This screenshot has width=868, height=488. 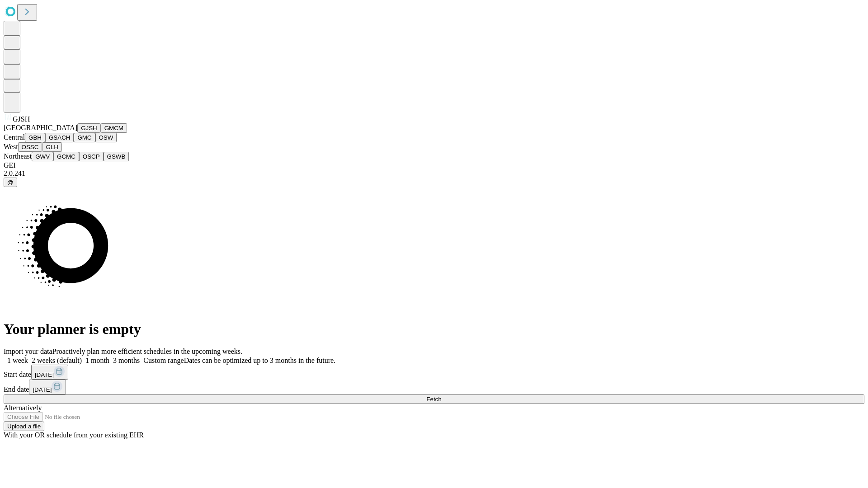 What do you see at coordinates (84, 138) in the screenshot?
I see `button: GMC` at bounding box center [84, 138].